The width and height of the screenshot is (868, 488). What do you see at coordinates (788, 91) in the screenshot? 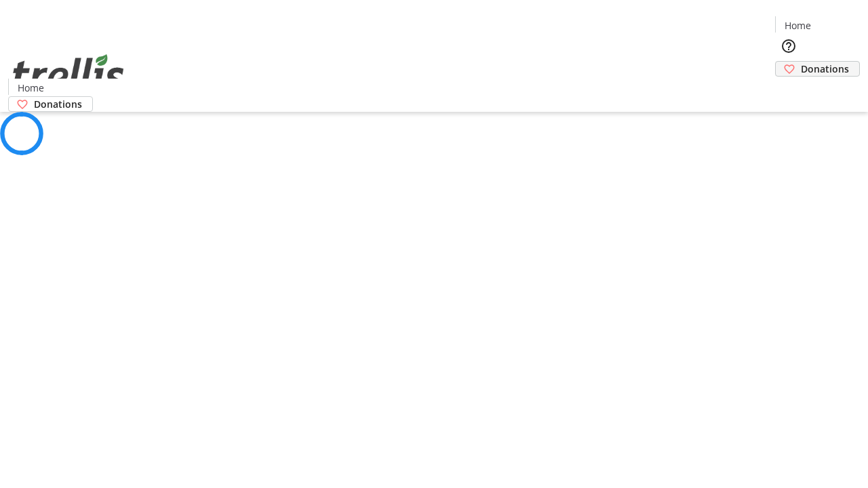
I see `button: Cart` at bounding box center [788, 91].